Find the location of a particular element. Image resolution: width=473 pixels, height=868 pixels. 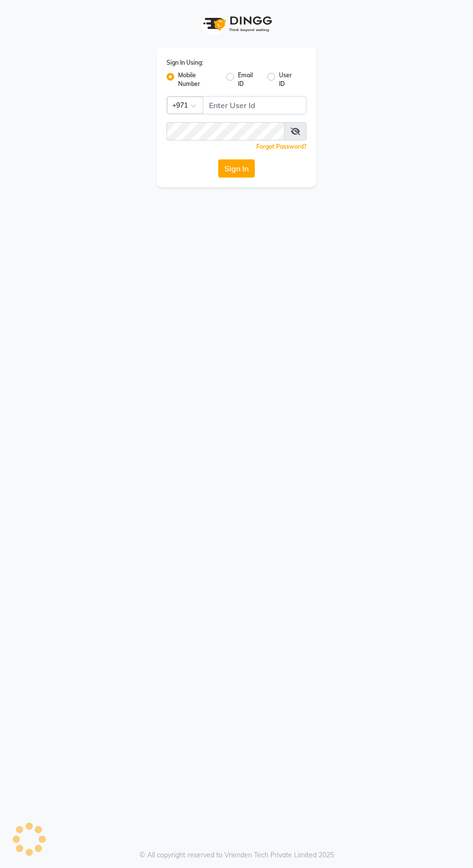

label: User ID is located at coordinates (288, 80).